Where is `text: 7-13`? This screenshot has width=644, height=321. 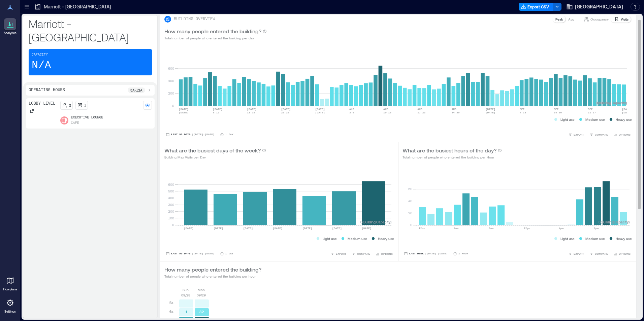
text: 7-13 is located at coordinates (522, 112).